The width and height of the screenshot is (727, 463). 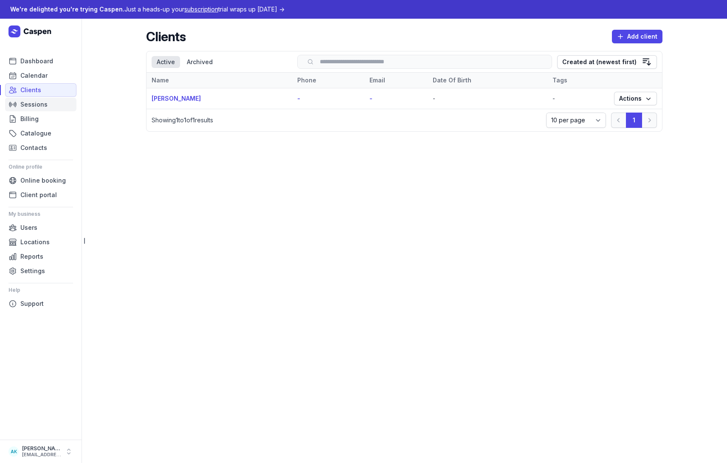 I want to click on div: Help, so click(x=41, y=290).